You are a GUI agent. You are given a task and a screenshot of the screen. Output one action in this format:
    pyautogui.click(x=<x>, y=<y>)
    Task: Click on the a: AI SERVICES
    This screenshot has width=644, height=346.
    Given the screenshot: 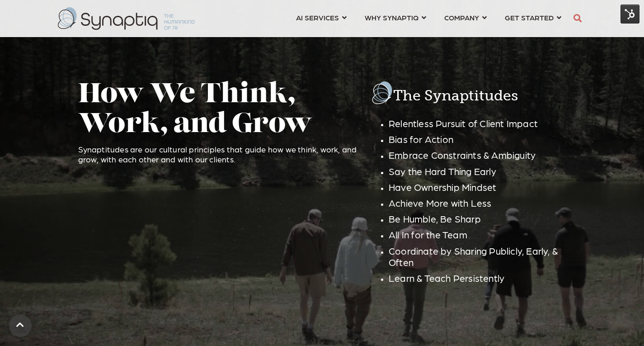 What is the action you would take?
    pyautogui.click(x=322, y=17)
    